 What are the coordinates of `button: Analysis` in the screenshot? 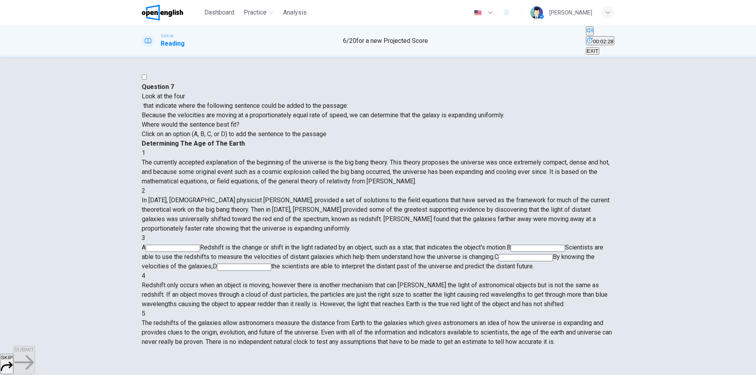 It's located at (295, 13).